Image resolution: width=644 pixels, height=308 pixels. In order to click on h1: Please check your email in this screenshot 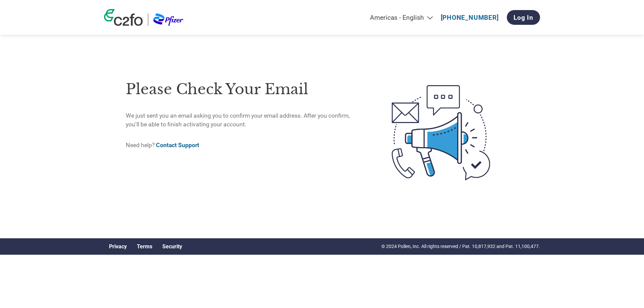, I will do `click(245, 89)`.